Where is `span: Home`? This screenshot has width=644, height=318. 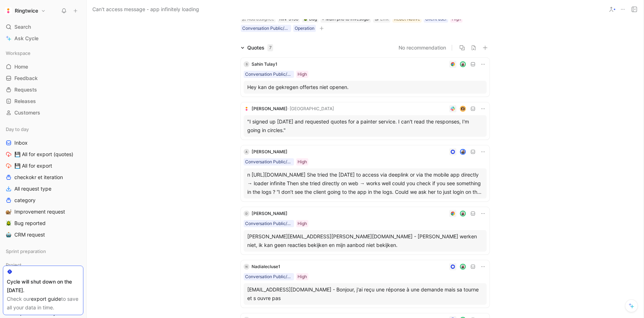 span: Home is located at coordinates (21, 67).